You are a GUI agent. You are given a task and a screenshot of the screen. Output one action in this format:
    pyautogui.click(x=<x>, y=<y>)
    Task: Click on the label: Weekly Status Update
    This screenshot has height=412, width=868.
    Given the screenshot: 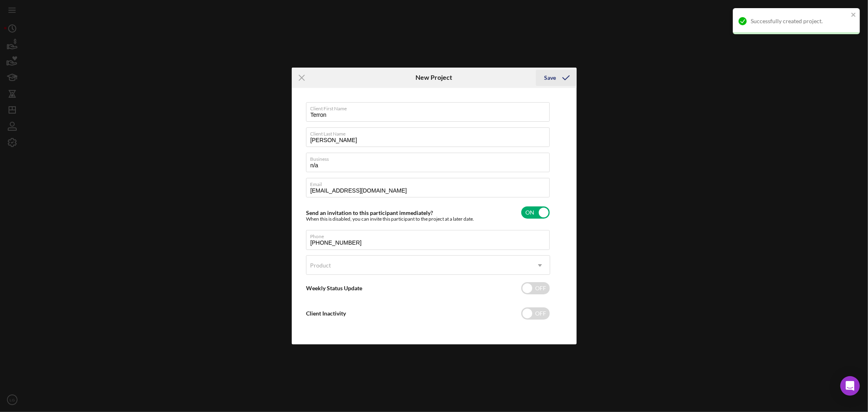 What is the action you would take?
    pyautogui.click(x=335, y=288)
    